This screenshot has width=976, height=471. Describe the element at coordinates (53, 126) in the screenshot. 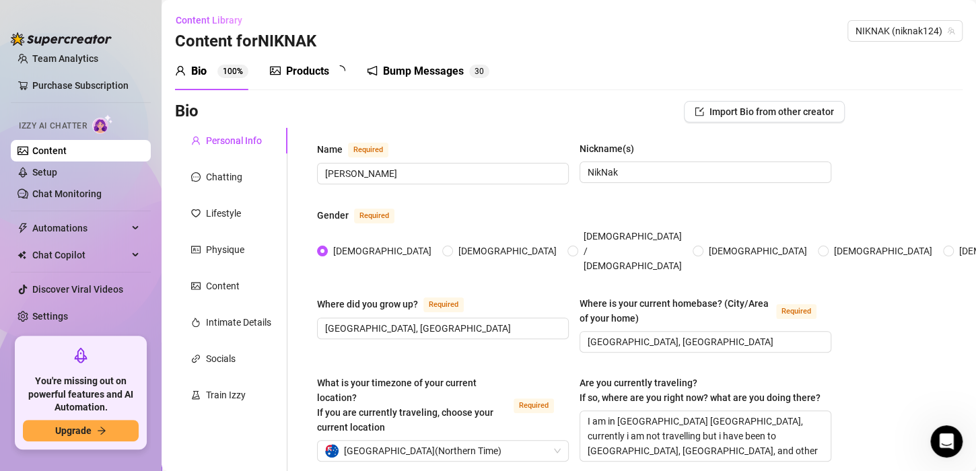

I see `span: Izzy AI Chatter` at that location.